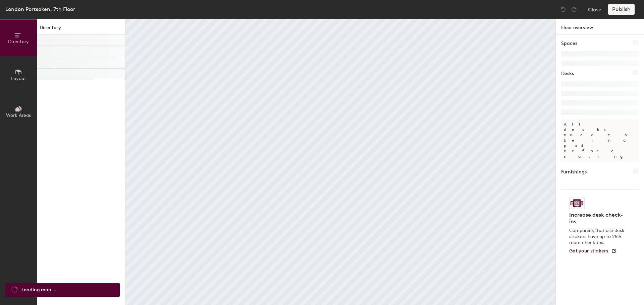 The image size is (644, 305). What do you see at coordinates (18, 116) in the screenshot?
I see `span: Work Areas` at bounding box center [18, 116].